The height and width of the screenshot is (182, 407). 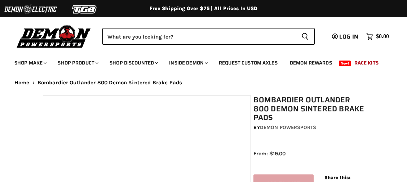 What do you see at coordinates (337, 177) in the screenshot?
I see `span: Share this:` at bounding box center [337, 177].